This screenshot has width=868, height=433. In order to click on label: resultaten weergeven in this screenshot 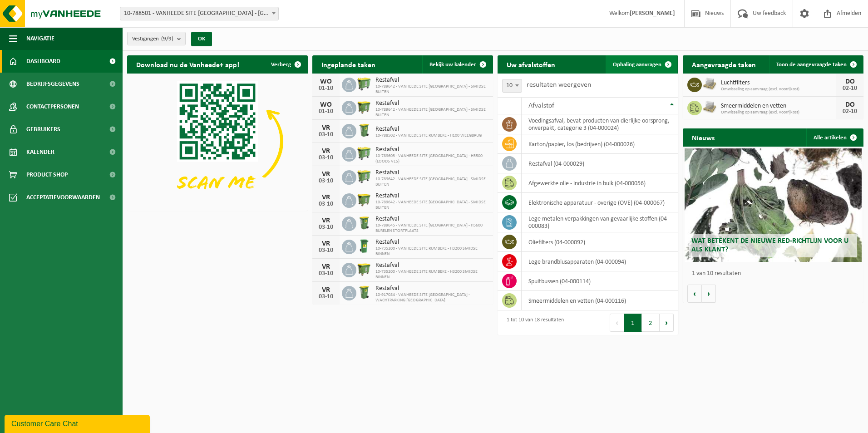, I will do `click(559, 85)`.